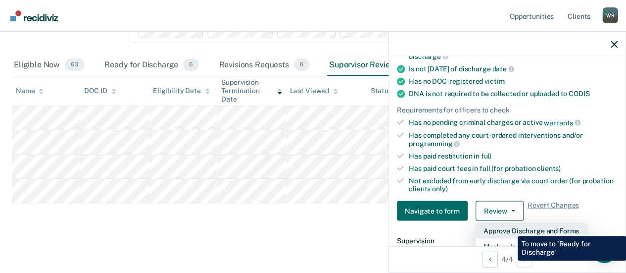 This screenshot has width=626, height=273. Describe the element at coordinates (495, 81) in the screenshot. I see `span: victim` at that location.